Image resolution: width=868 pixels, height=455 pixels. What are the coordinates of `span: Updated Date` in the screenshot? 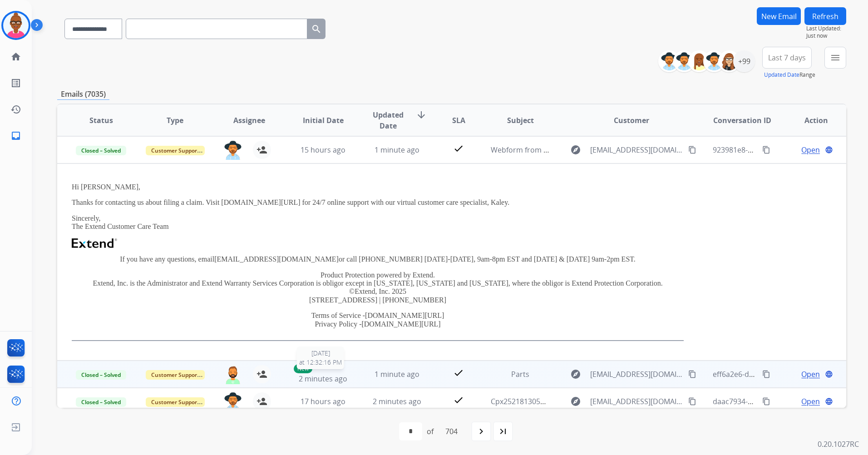 It's located at (388, 120).